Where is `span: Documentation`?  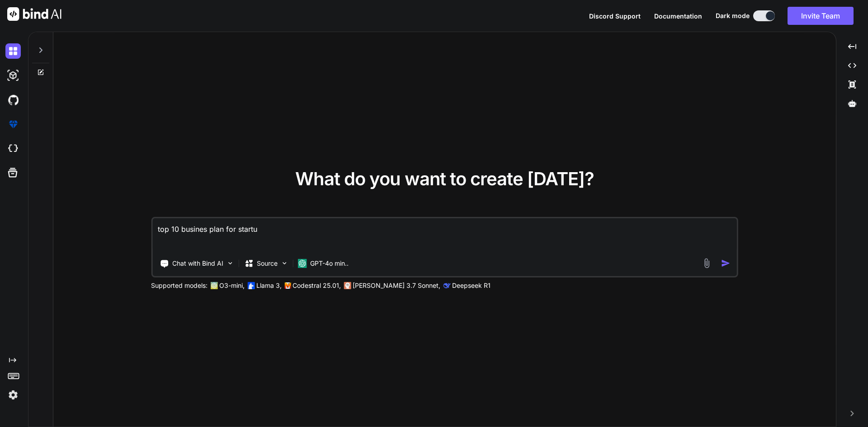
span: Documentation is located at coordinates (678, 16).